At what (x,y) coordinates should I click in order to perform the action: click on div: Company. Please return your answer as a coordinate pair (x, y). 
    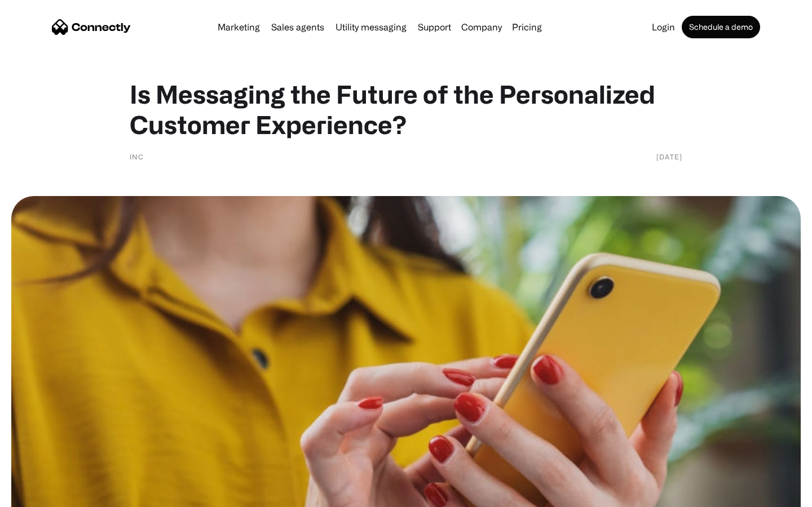
    Looking at the image, I should click on (481, 27).